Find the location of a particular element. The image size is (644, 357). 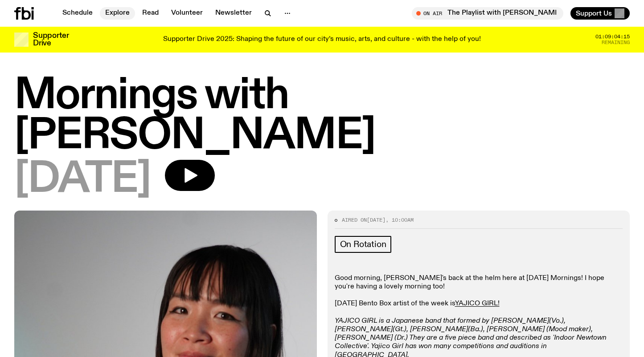

p: Supporter Drive 2025: Shaping the future of our city’s music, arts, and culture - with the help o... is located at coordinates (322, 40).